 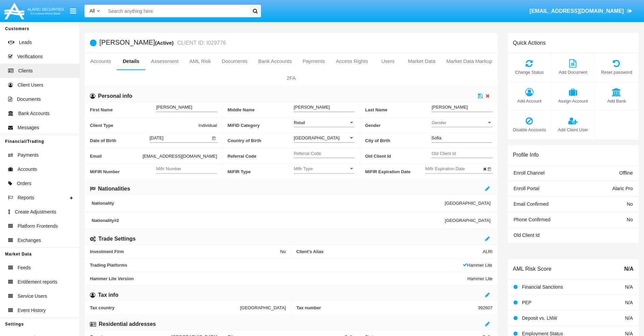 I want to click on span: Individual, so click(x=207, y=125).